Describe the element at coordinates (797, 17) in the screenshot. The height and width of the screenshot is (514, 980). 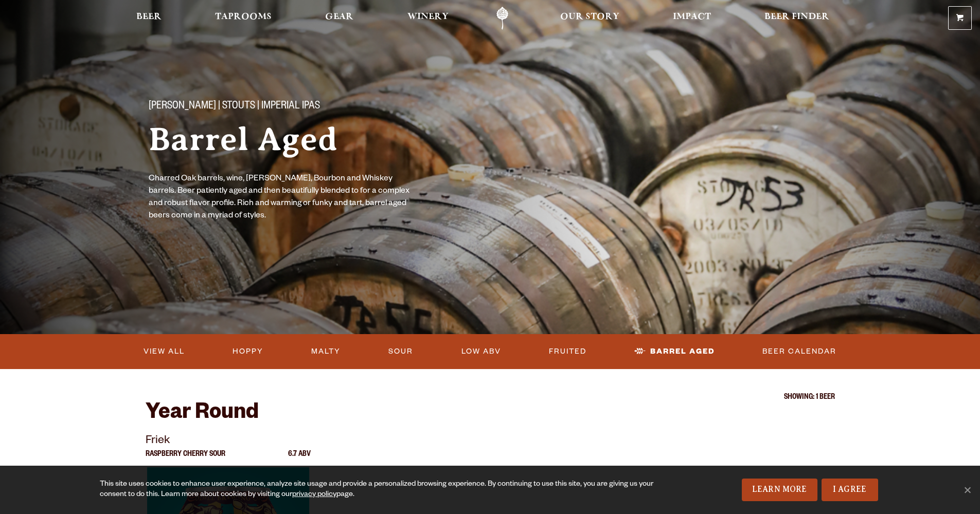
I see `span: Beer Finder` at that location.